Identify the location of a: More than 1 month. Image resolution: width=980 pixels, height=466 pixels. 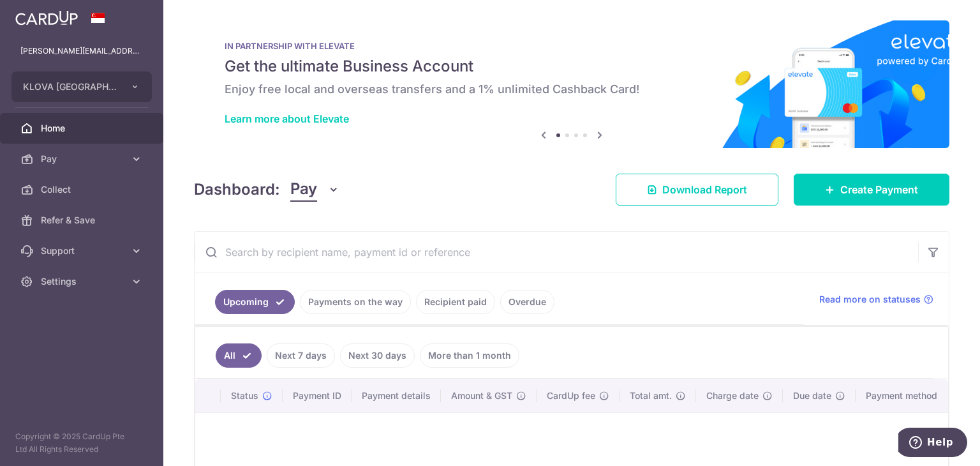
(470, 356).